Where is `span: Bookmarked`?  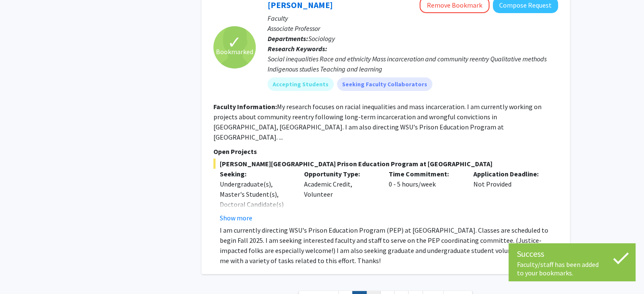
span: Bookmarked is located at coordinates (234, 52).